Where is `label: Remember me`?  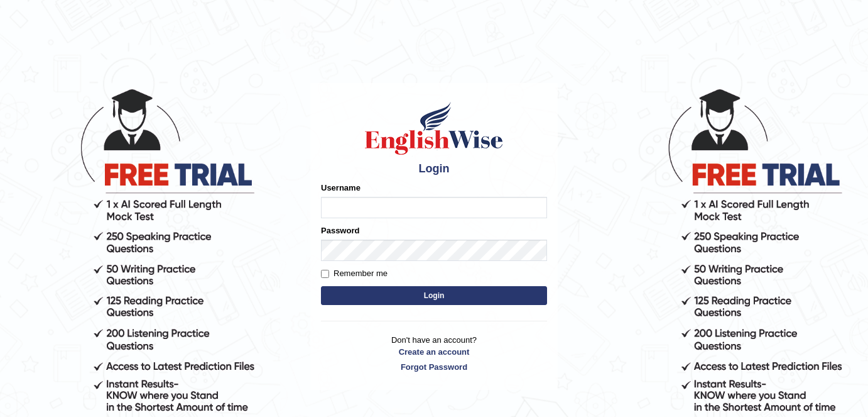 label: Remember me is located at coordinates (354, 273).